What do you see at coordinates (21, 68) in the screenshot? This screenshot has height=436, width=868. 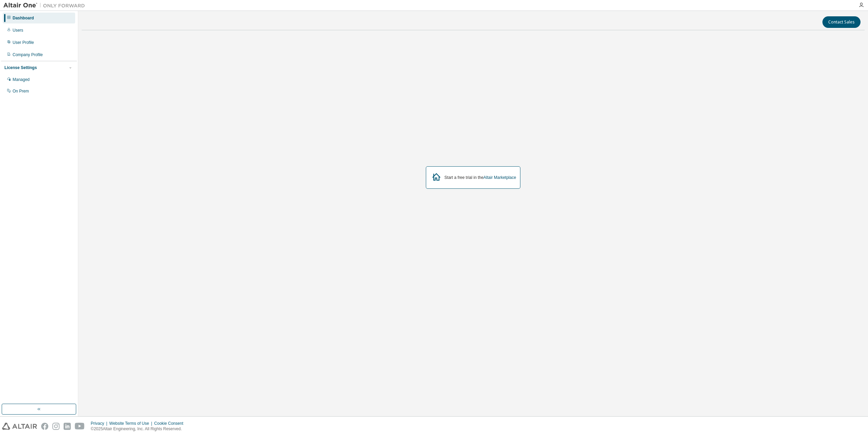 I see `div: License Settings` at bounding box center [21, 68].